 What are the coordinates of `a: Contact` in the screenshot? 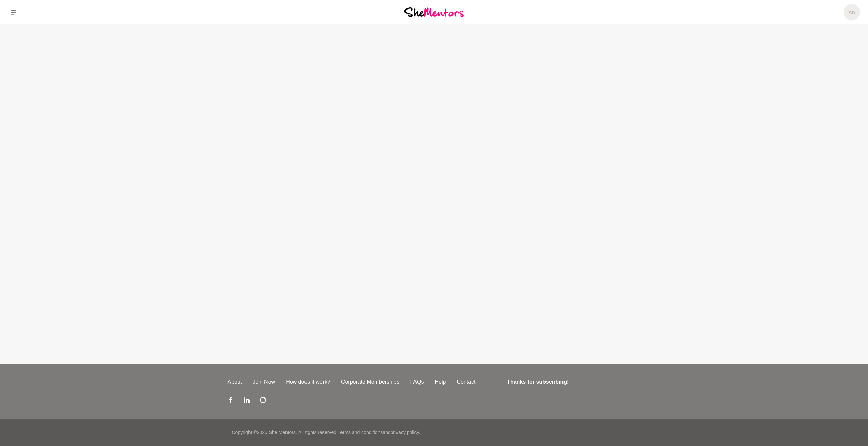 It's located at (465, 382).